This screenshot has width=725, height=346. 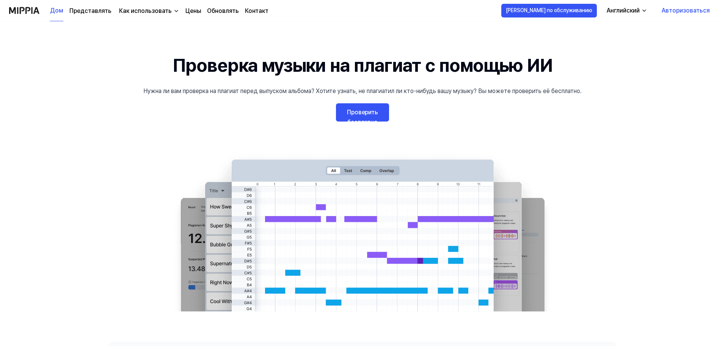 What do you see at coordinates (363, 231) in the screenshot?
I see `img: основное изображение` at bounding box center [363, 231].